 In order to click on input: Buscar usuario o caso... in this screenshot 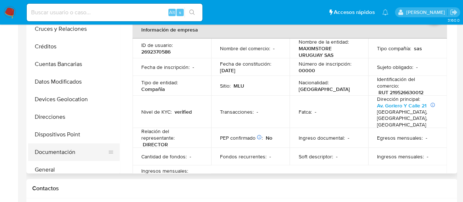, I will do `click(114, 12)`.